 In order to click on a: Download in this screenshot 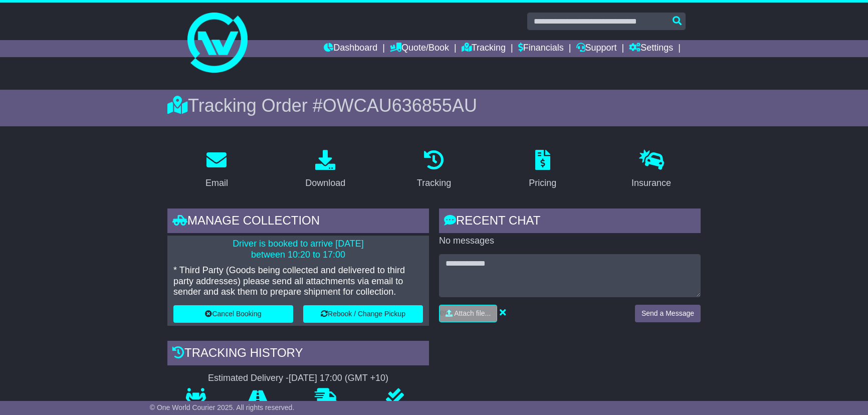, I will do `click(325, 170)`.